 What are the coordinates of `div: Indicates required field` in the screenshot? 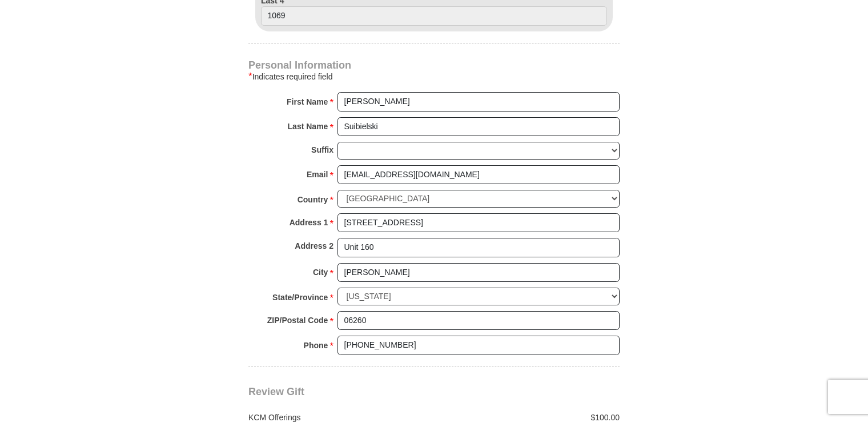 It's located at (434, 76).